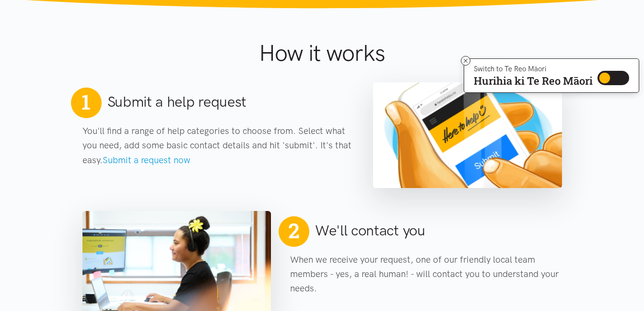 The height and width of the screenshot is (311, 644). What do you see at coordinates (146, 160) in the screenshot?
I see `a: Submit a request now` at bounding box center [146, 160].